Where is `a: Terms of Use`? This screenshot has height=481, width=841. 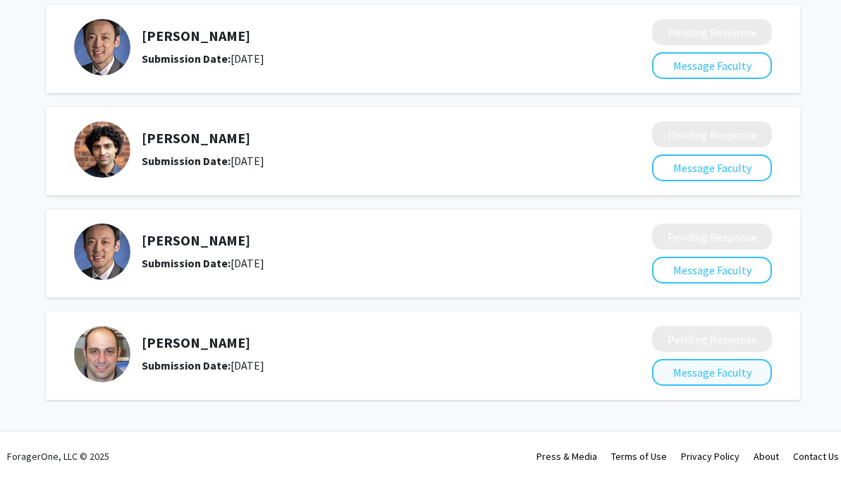 a: Terms of Use is located at coordinates (638, 456).